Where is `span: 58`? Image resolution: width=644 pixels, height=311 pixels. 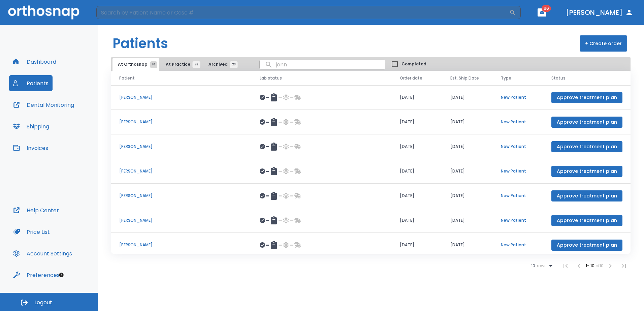
span: 58 is located at coordinates (196, 65).